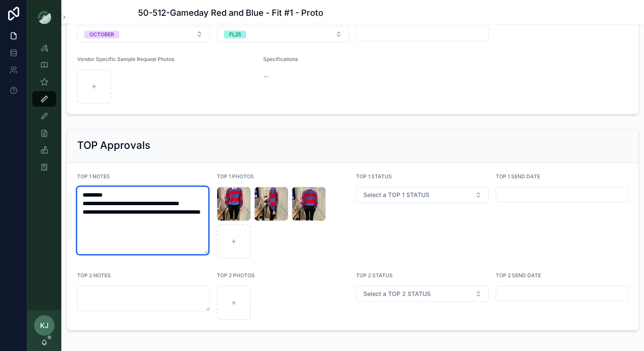 The image size is (644, 351). Describe the element at coordinates (280, 59) in the screenshot. I see `span: Specifications` at that location.